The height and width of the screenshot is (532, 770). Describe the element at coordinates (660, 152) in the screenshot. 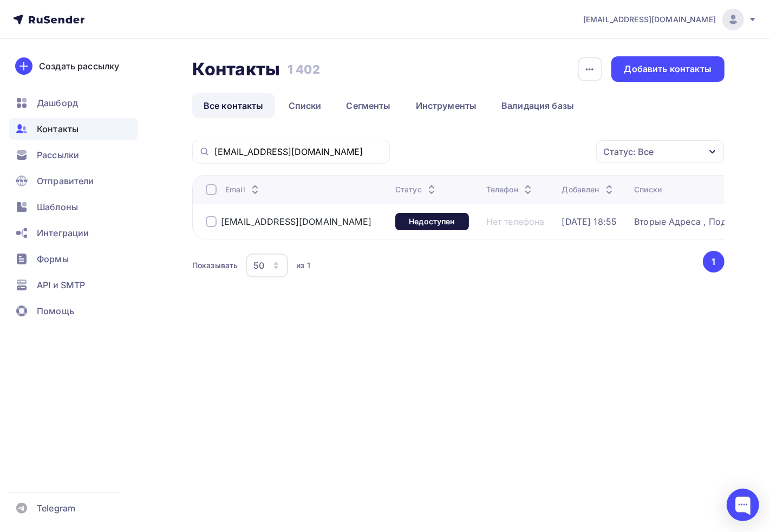

I see `button: Статус: Все` at that location.